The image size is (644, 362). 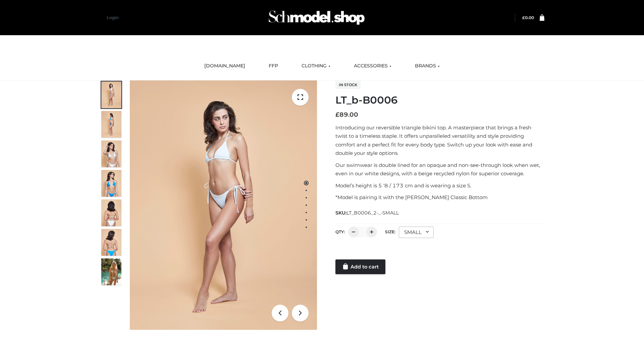 I want to click on a: FFP, so click(x=273, y=66).